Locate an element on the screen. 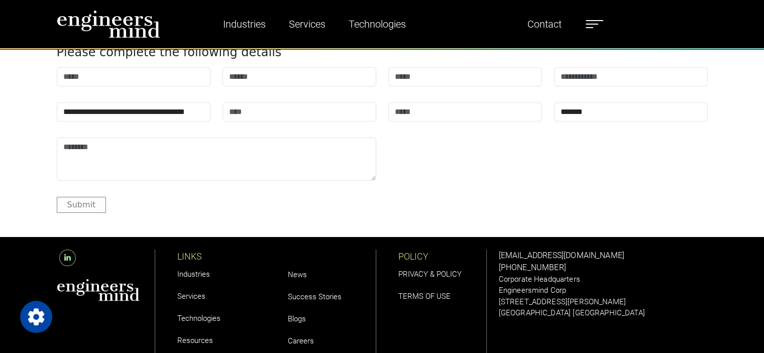 The height and width of the screenshot is (353, 764). a: Careers is located at coordinates (301, 341).